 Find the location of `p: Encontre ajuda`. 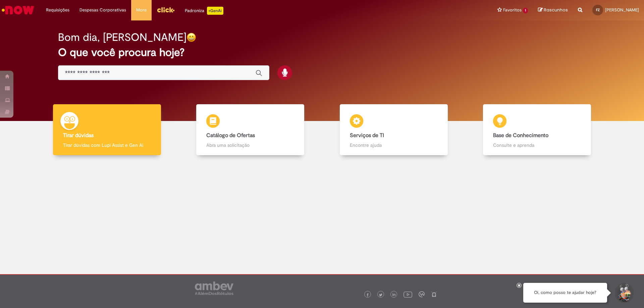

p: Encontre ajuda is located at coordinates (394, 145).